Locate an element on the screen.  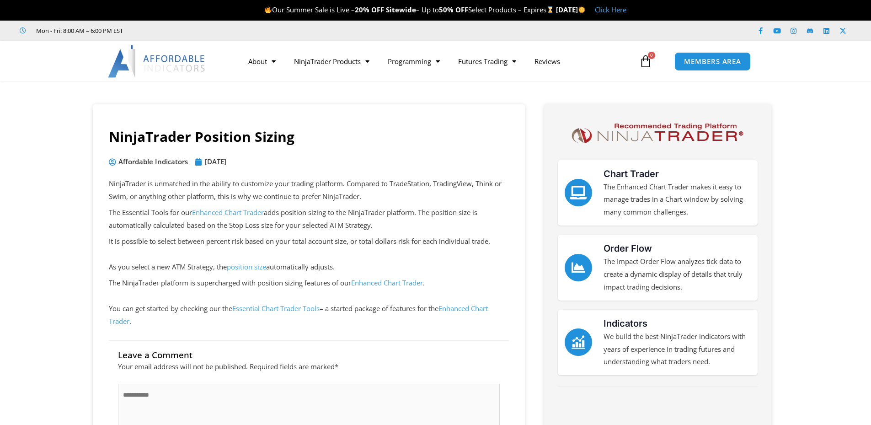
span: Required fields are marked is located at coordinates (294, 366).